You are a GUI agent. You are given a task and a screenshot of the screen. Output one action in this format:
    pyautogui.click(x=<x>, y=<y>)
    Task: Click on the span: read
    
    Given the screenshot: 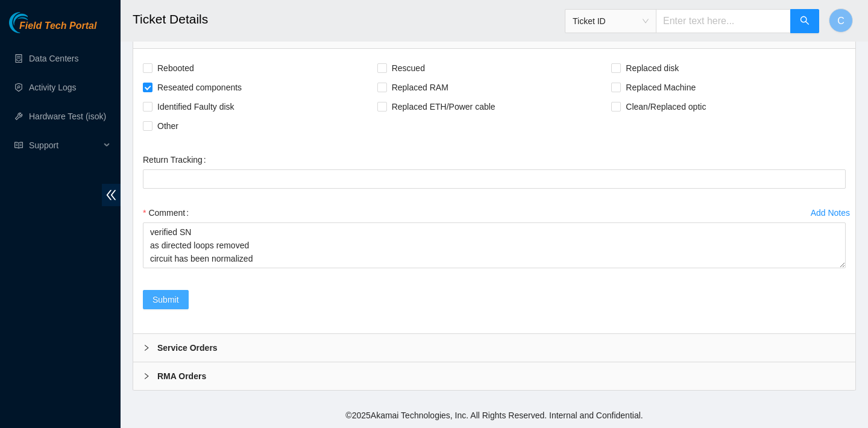 What is the action you would take?
    pyautogui.click(x=19, y=145)
    